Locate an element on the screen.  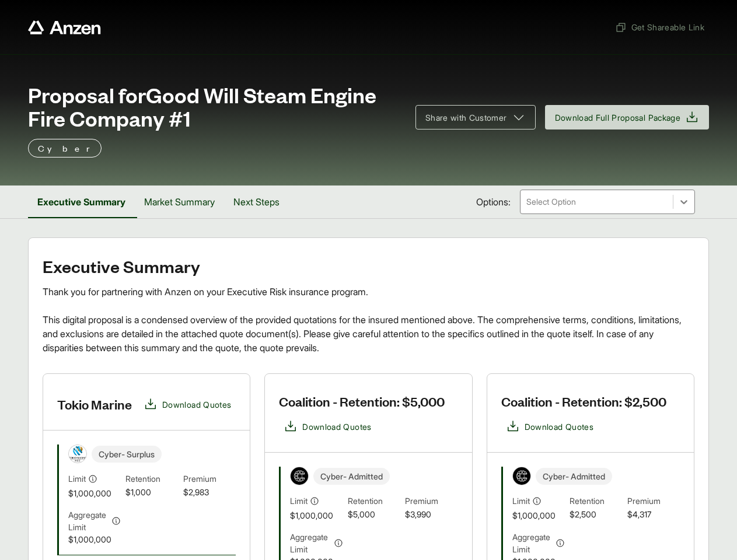
span: Options: is located at coordinates (493, 202).